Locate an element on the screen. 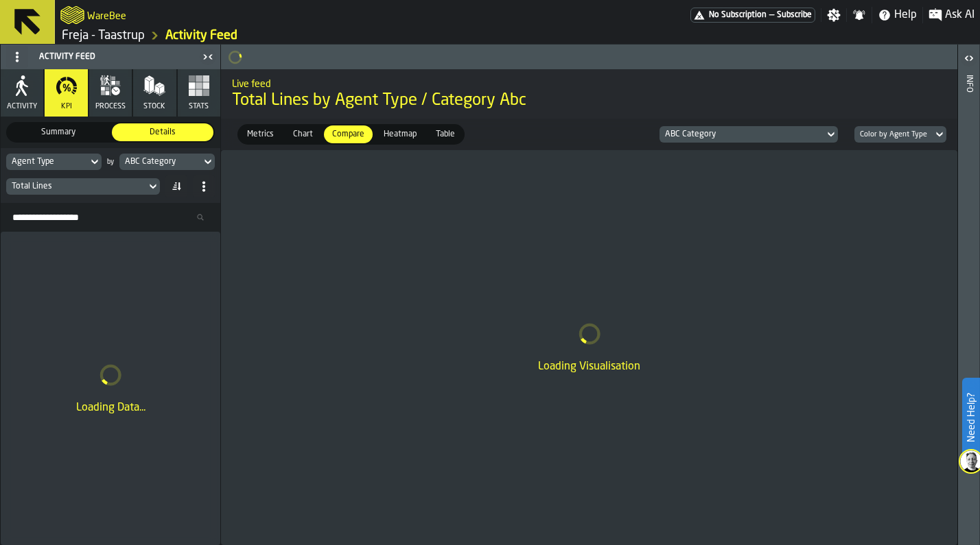 The image size is (980, 545). label: button-switch-multi-Details is located at coordinates (162, 133).